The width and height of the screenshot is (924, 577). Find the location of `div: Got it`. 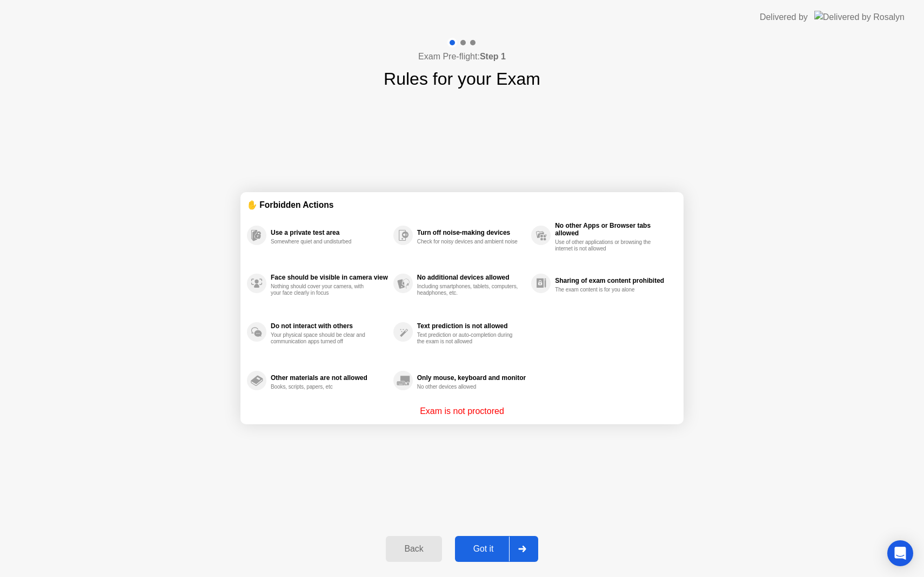

div: Got it is located at coordinates (484, 549).